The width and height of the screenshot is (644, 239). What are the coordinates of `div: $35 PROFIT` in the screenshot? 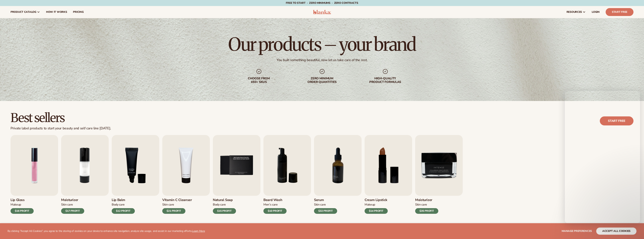 It's located at (427, 211).